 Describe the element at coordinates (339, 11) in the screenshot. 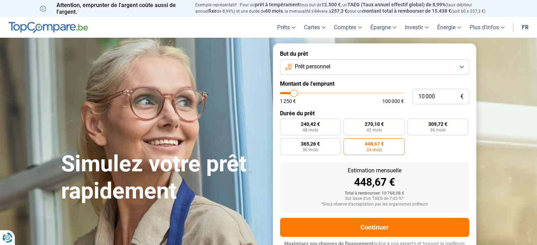

I see `span: 257,3 €` at that location.